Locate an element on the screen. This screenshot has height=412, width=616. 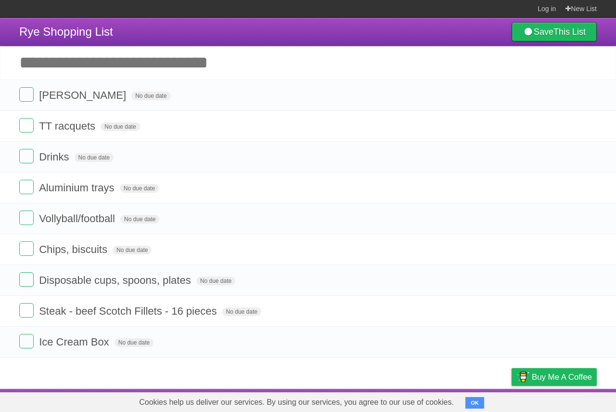
a: Buy me a coffee is located at coordinates (554, 377).